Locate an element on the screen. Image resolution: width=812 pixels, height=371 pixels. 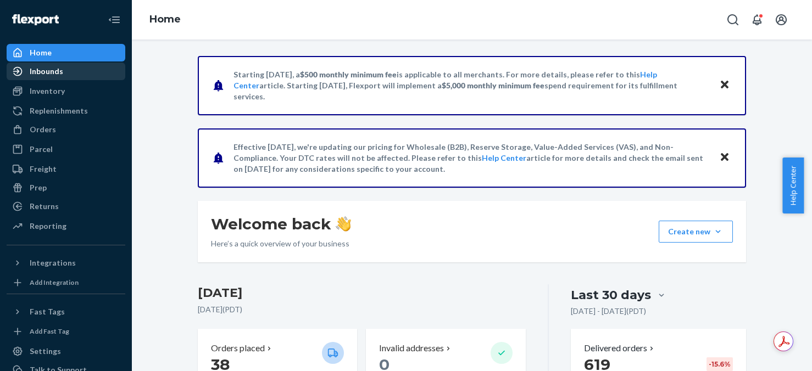
a: Prep is located at coordinates (66, 188).